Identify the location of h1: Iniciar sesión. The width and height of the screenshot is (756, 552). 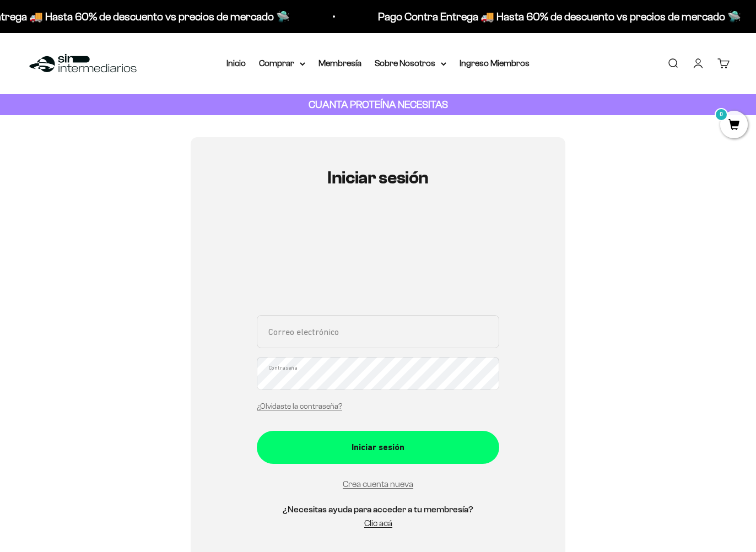
(378, 177).